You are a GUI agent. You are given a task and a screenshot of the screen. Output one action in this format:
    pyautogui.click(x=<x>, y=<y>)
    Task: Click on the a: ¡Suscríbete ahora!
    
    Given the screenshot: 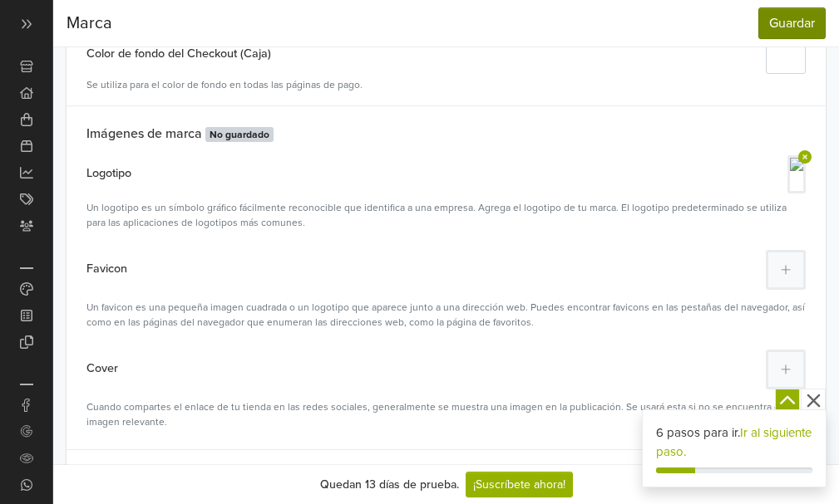 What is the action you would take?
    pyautogui.click(x=519, y=485)
    